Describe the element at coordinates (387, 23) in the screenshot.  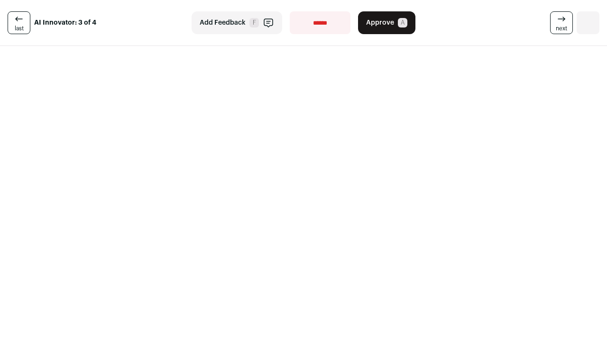
I see `button: Approve A` at that location.